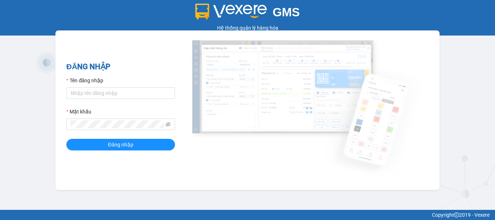 Image resolution: width=495 pixels, height=220 pixels. What do you see at coordinates (79, 112) in the screenshot?
I see `label: Mật khẩu` at bounding box center [79, 112].